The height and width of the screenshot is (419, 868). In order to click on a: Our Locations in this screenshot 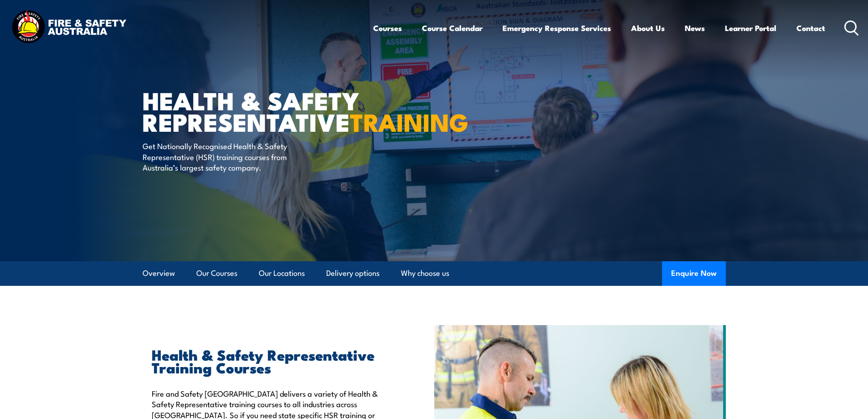, I will do `click(282, 273)`.